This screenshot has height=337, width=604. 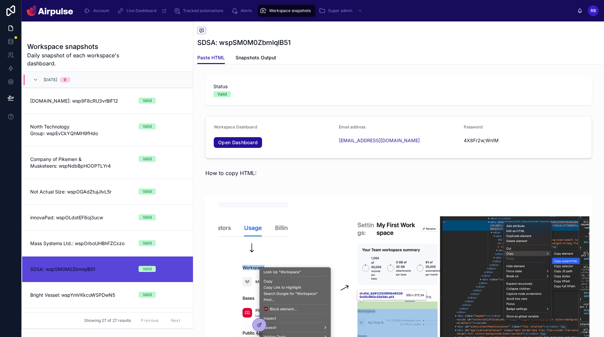 What do you see at coordinates (203, 11) in the screenshot?
I see `span: Tracked automations` at bounding box center [203, 11].